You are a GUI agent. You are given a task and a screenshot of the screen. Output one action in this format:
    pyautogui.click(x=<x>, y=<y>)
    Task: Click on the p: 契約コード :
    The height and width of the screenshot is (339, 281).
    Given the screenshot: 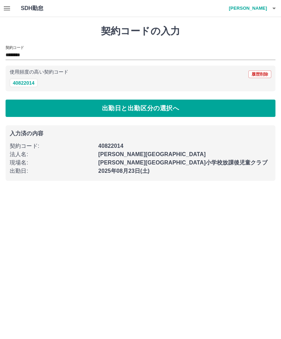 What is the action you would take?
    pyautogui.click(x=52, y=146)
    